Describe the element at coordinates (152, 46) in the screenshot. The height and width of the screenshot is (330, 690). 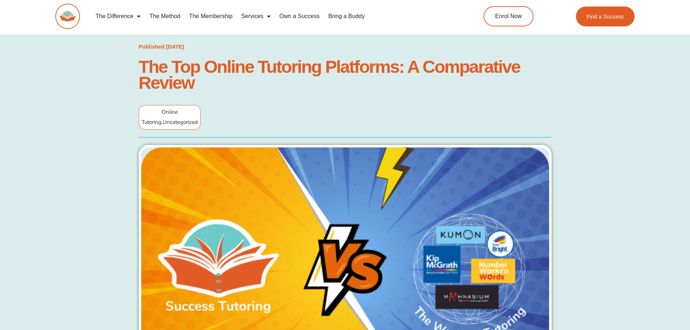
I see `span: Published` at that location.